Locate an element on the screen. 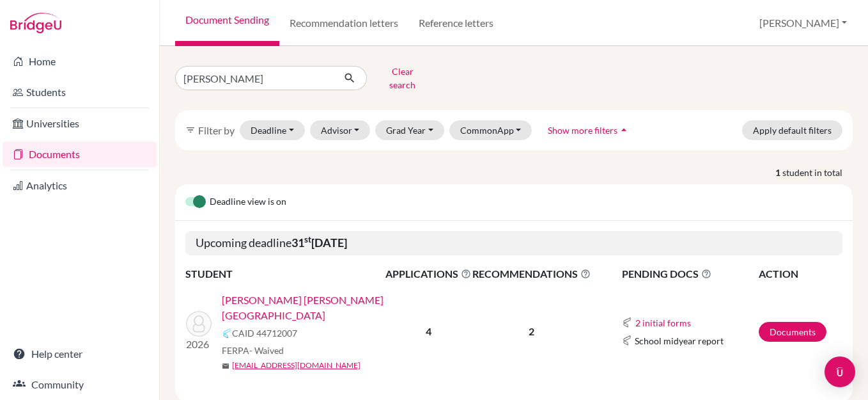  button: Grad Year is located at coordinates (409, 129).